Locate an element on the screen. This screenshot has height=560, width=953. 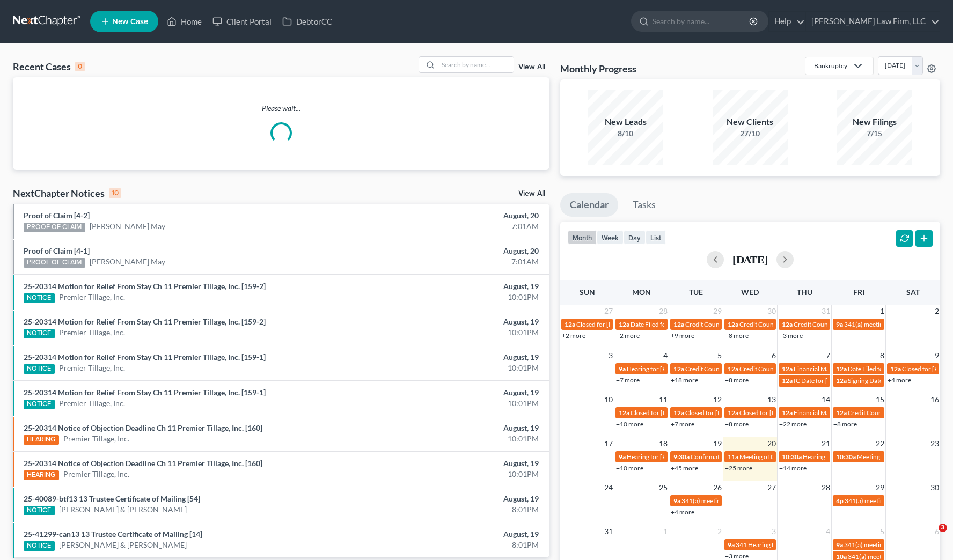
a: +14 more is located at coordinates (793, 468).